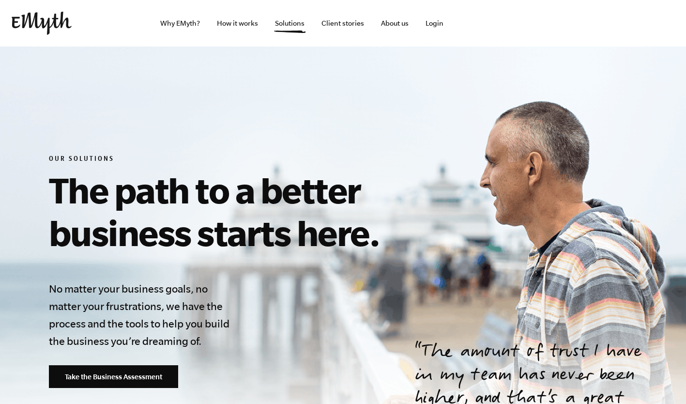 The image size is (686, 404). I want to click on h4: No matter your business goals, no matter your frustrations, we have the process and the tools to ..., so click(142, 315).